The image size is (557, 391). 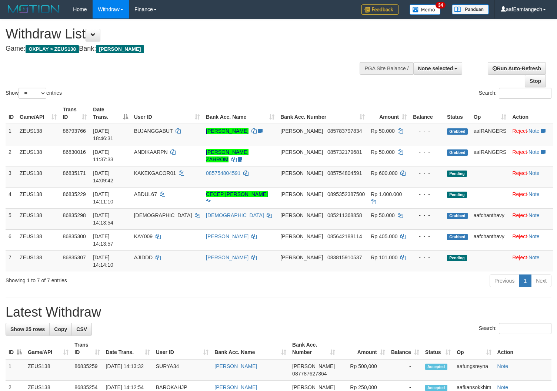 I want to click on span: BUJANGGABUT, so click(x=153, y=131).